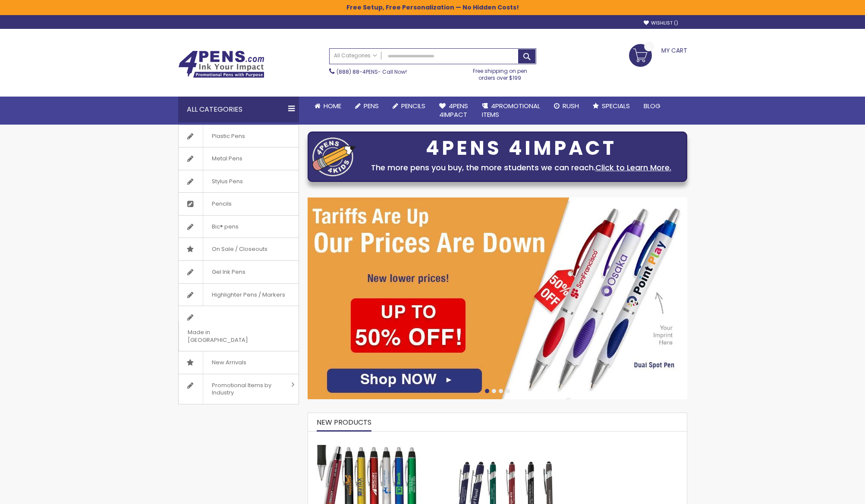 The image size is (865, 504). Describe the element at coordinates (239, 227) in the screenshot. I see `a: Bic® pens` at that location.